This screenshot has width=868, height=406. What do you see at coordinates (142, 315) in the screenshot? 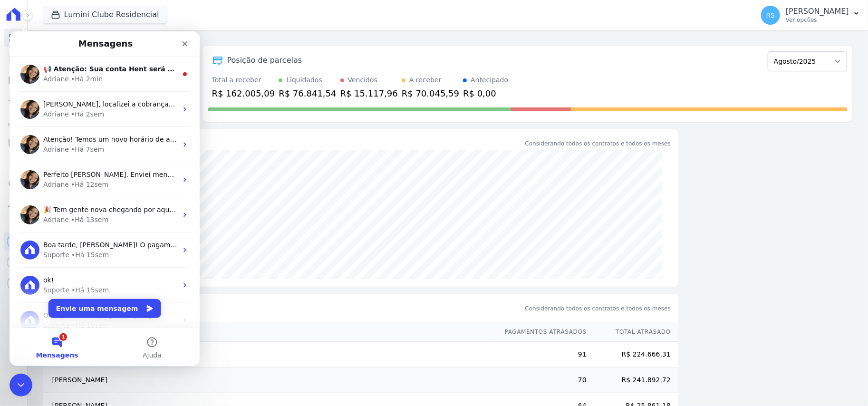
I see `button: Ajuda` at bounding box center [142, 315].